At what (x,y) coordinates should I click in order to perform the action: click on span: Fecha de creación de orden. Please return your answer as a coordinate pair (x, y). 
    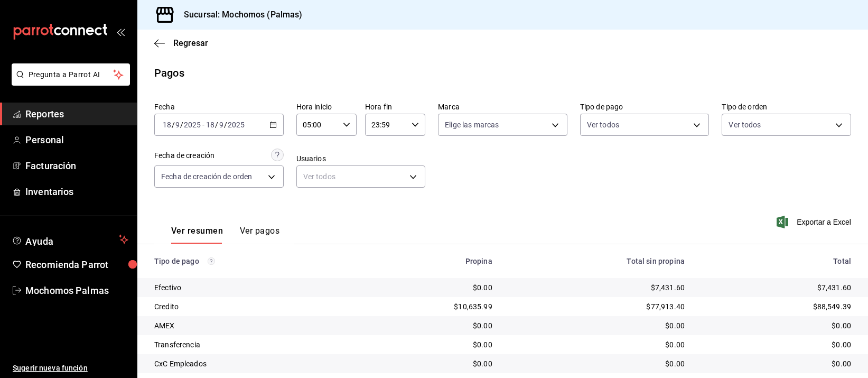
    Looking at the image, I should click on (207, 177).